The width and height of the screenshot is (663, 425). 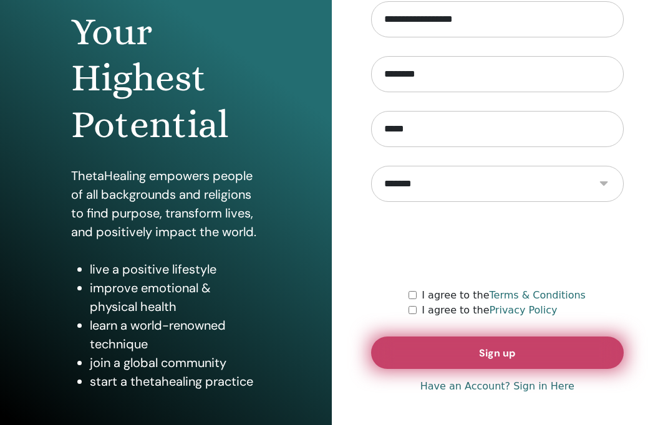 I want to click on li: improve emotional & physical health, so click(x=175, y=297).